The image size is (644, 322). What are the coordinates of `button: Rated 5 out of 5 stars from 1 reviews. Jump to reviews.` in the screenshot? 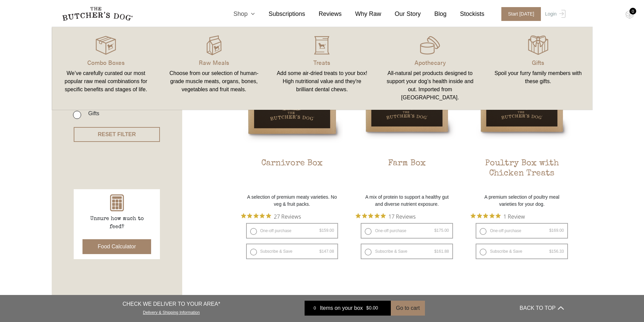 It's located at (498, 216).